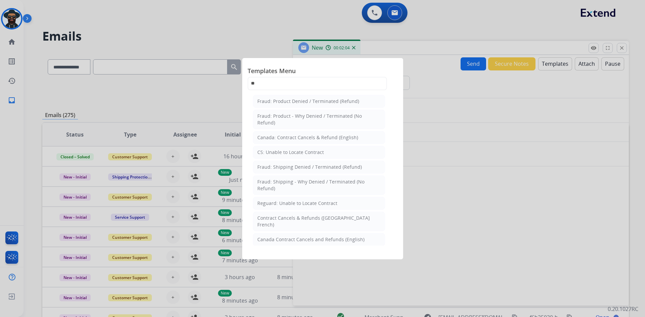 This screenshot has width=645, height=317. What do you see at coordinates (311, 240) in the screenshot?
I see `div: Canada Contract Cancels and Refunds (English)` at bounding box center [311, 240].